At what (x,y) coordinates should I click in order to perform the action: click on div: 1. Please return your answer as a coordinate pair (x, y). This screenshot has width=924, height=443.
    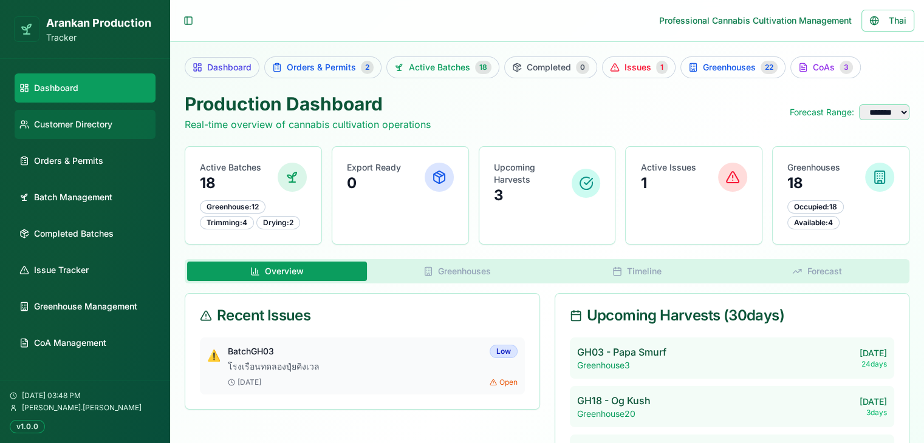
    Looking at the image, I should click on (661, 67).